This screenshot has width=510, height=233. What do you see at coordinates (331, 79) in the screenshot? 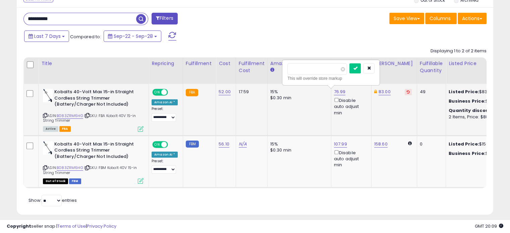
I see `div: This will override store markup` at bounding box center [331, 79].